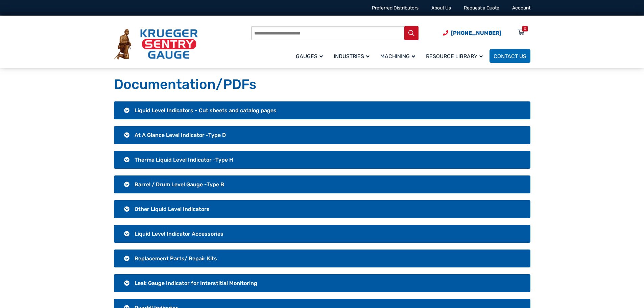 This screenshot has height=308, width=644. I want to click on a: Gauges, so click(311, 56).